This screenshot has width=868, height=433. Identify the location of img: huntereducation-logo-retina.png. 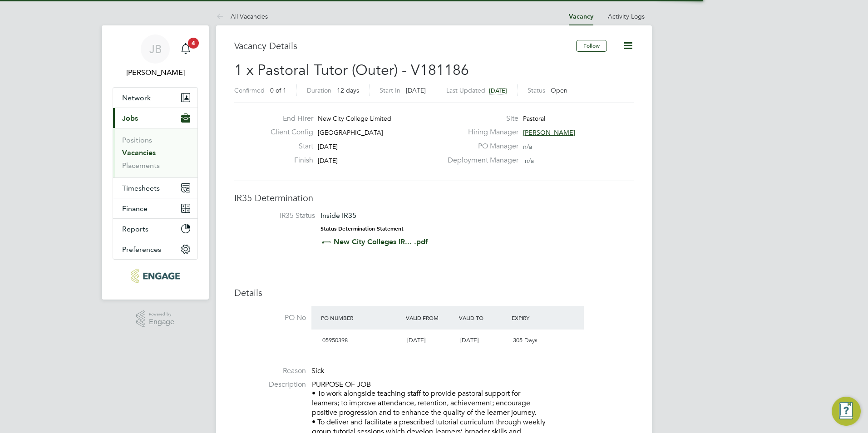
(155, 276).